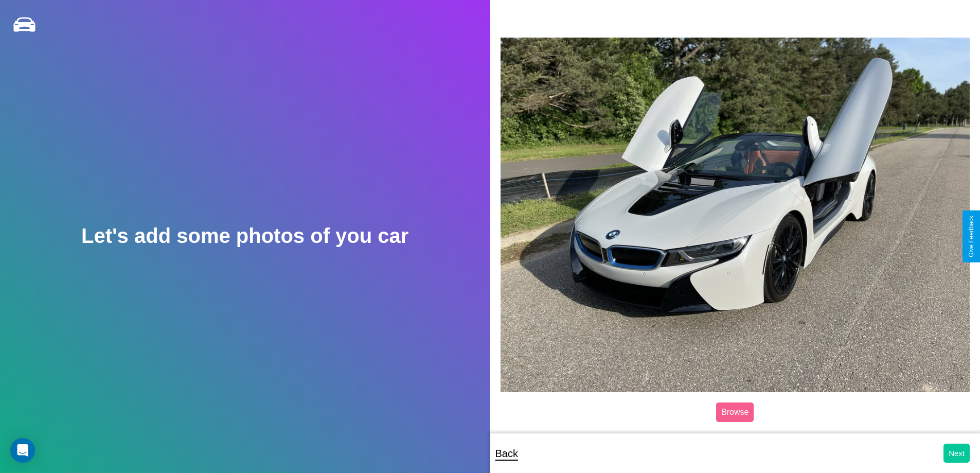 This screenshot has height=473, width=980. I want to click on h2: Let's add some photos of you car, so click(245, 236).